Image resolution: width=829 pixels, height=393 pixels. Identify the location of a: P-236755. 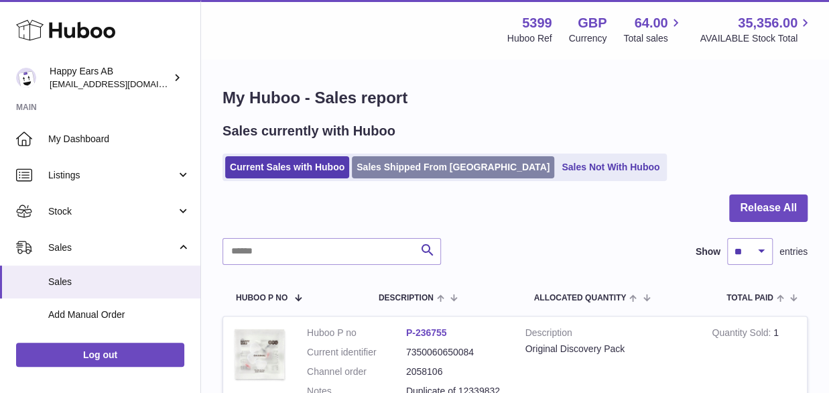
(426, 332).